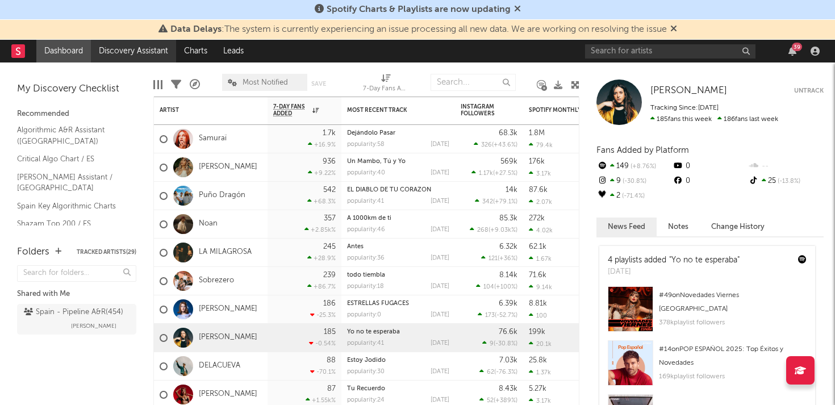 This screenshot has height=405, width=835. Describe the element at coordinates (369, 218) in the screenshot. I see `a: A 1000km de ti` at that location.